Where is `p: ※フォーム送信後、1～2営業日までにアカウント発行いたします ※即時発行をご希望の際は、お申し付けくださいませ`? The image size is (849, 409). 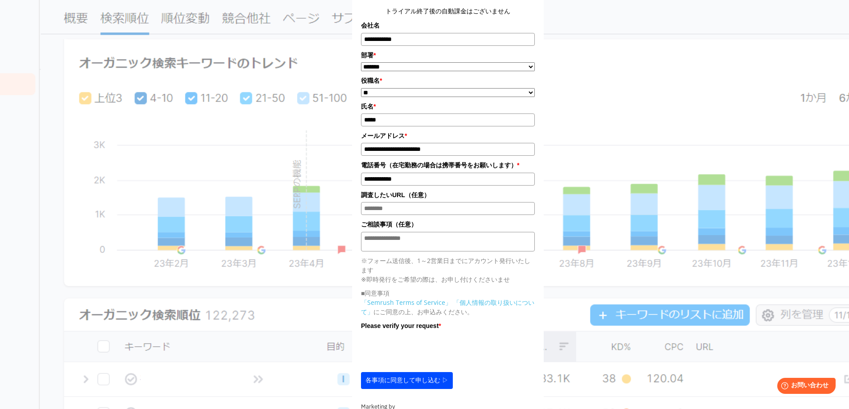
p: ※フォーム送信後、1～2営業日までにアカウント発行いたします ※即時発行をご希望の際は、お申し付けくださいませ is located at coordinates (448, 270).